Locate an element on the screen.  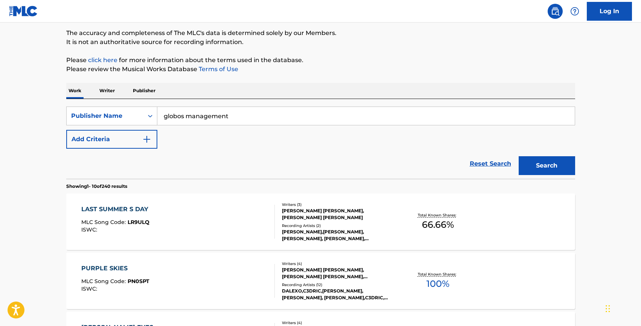
span: 100 % is located at coordinates (437, 284).